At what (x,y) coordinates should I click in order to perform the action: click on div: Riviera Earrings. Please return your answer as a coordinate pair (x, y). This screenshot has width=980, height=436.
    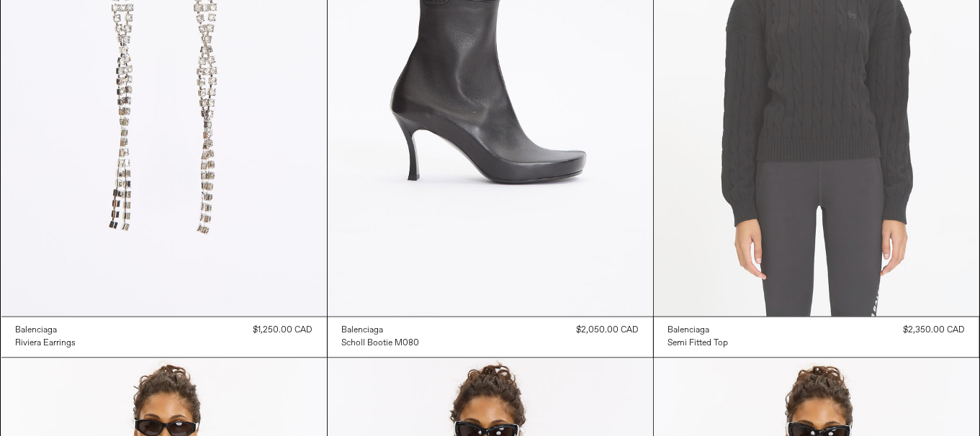
    Looking at the image, I should click on (46, 344).